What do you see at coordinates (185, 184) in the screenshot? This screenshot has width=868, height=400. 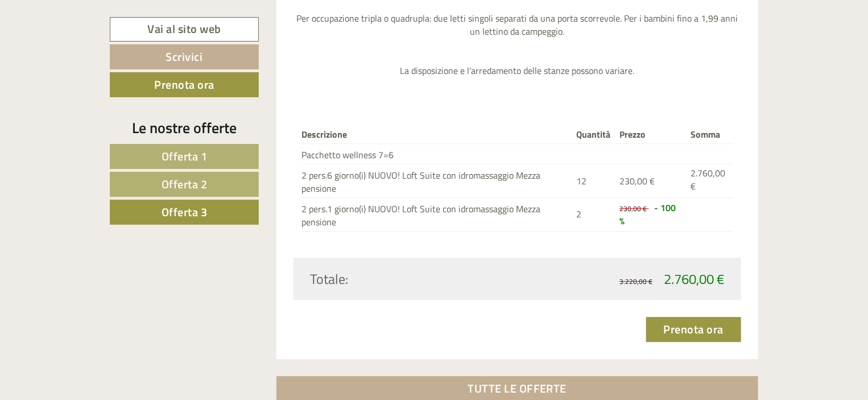 I see `span: Offerta 2` at bounding box center [185, 184].